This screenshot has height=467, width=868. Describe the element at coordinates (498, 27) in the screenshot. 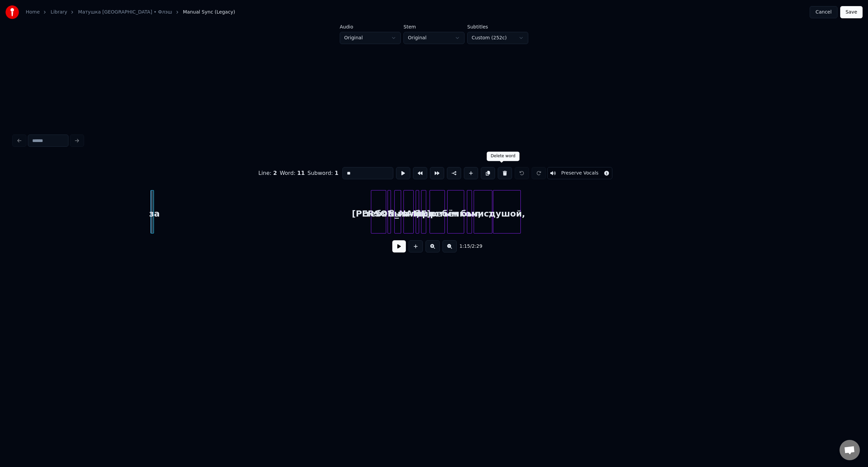

I see `label: Subtitles` at that location.